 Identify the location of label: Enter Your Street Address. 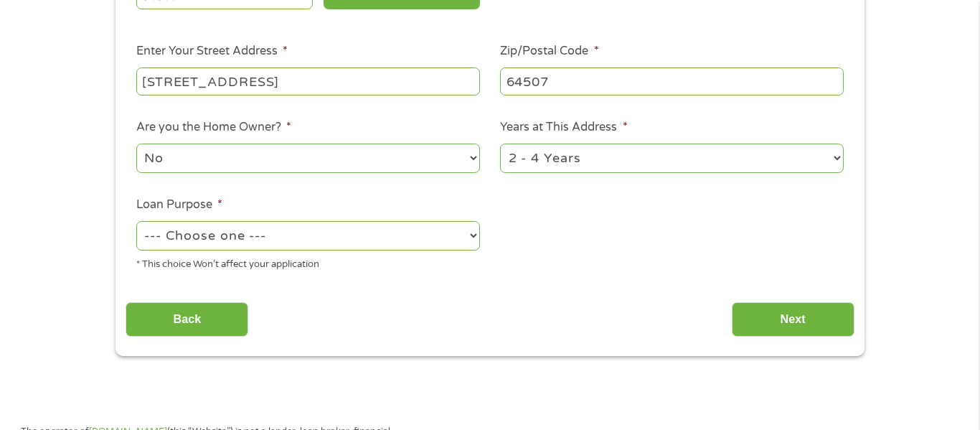
(212, 51).